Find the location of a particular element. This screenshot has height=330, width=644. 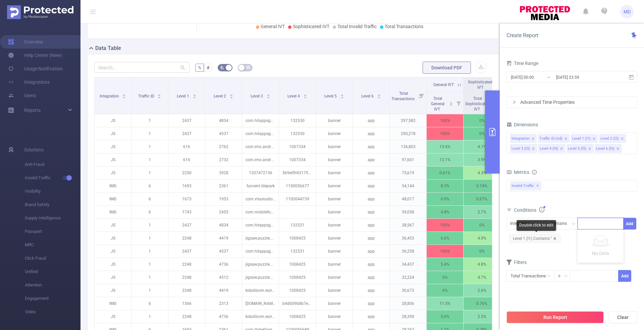

span: MD is located at coordinates (627, 12).